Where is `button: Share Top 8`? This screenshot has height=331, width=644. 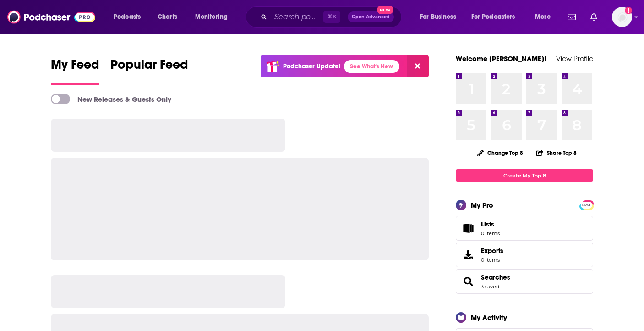 button: Share Top 8 is located at coordinates (557, 153).